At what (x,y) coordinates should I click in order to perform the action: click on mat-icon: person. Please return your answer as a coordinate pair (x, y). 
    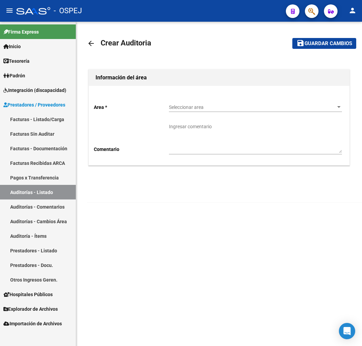
    Looking at the image, I should click on (352, 11).